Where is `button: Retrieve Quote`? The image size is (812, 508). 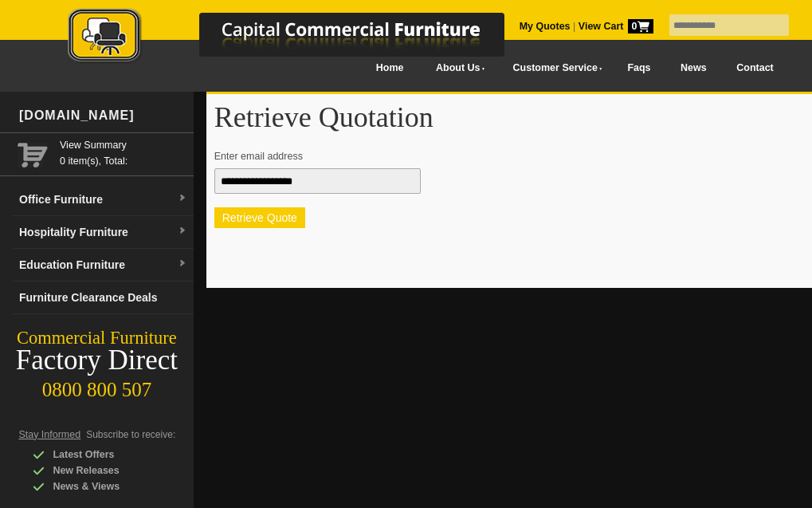 button: Retrieve Quote is located at coordinates (260, 217).